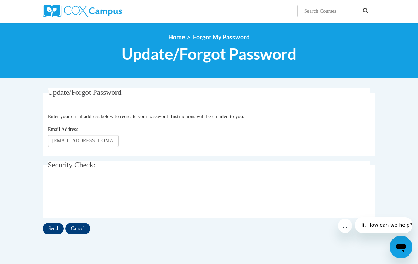  What do you see at coordinates (332, 11) in the screenshot?
I see `input: Search Courses` at bounding box center [332, 11].